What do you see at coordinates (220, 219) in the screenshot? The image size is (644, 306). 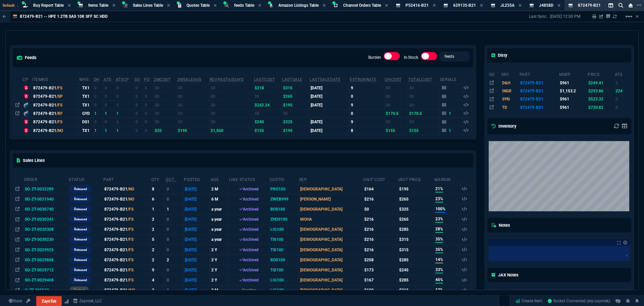 I see `td: a year` at bounding box center [220, 219].